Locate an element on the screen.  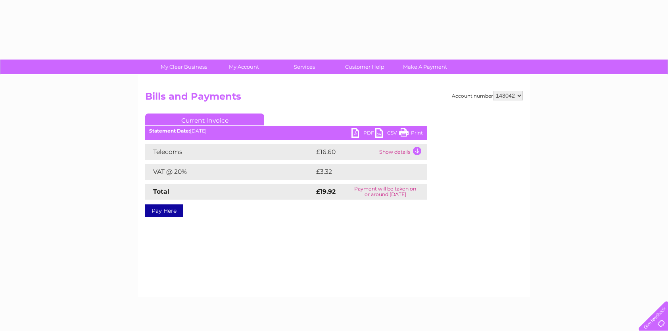
a: Services is located at coordinates (304, 67).